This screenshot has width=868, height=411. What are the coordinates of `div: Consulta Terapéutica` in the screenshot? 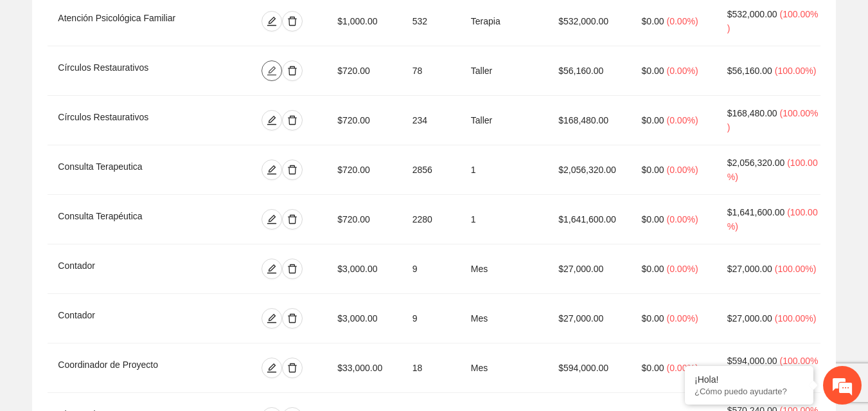 It's located at (130, 219).